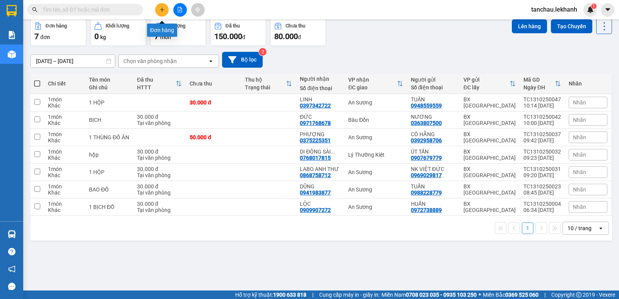  I want to click on span: đơn, so click(45, 37).